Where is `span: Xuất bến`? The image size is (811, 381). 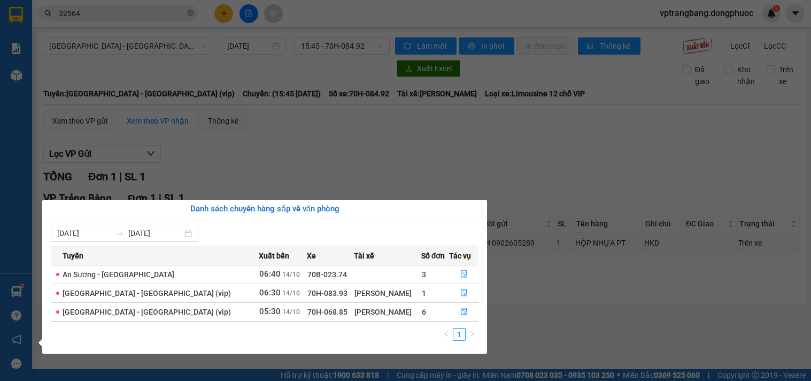 span: Xuất bến is located at coordinates (274, 256).